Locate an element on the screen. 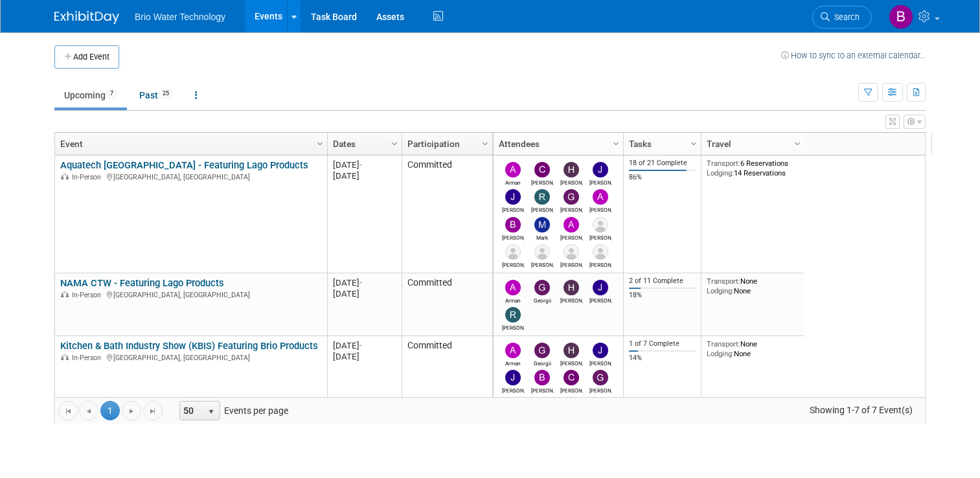 The height and width of the screenshot is (478, 980). a: NAMA CTW - Featuring Lago Products is located at coordinates (142, 283).